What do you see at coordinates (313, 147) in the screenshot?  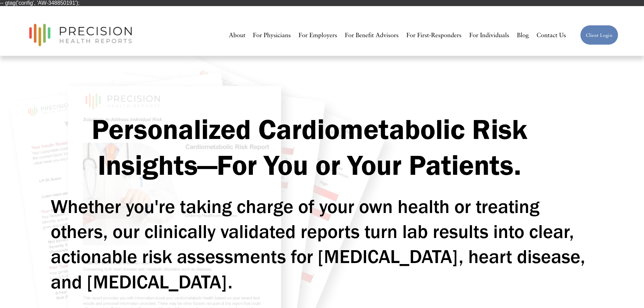 I see `strong: Personalized Cardiometabolic Risk Insights—For You or Your Patients.` at bounding box center [313, 147].